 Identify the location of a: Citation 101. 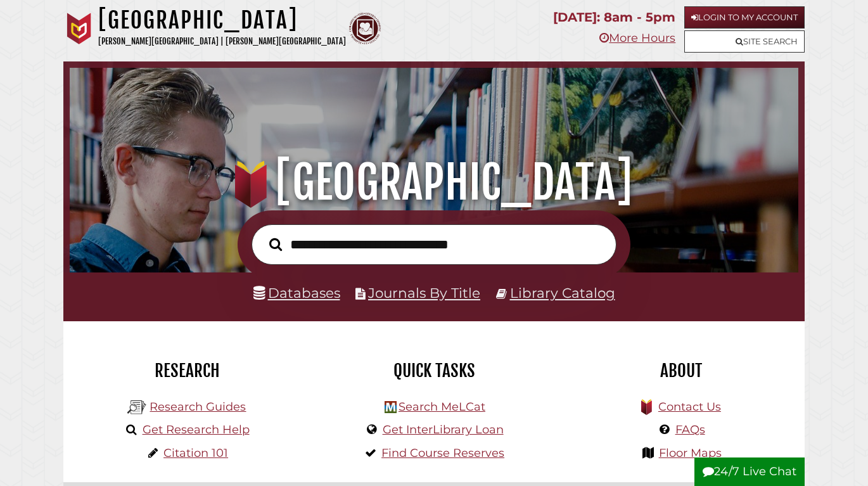
(196, 453).